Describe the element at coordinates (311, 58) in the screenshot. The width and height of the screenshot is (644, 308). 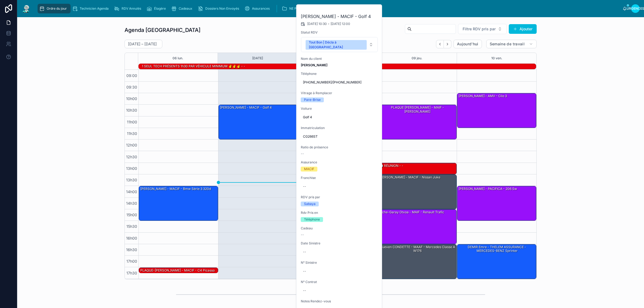
I see `font: Nom du client` at that location.